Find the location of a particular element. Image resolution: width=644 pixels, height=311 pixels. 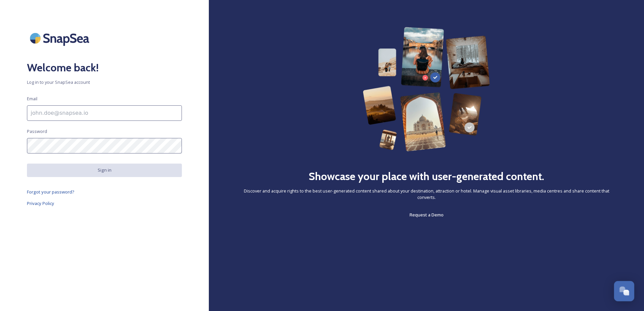

img: 63b42ca75bacad526042e722_Group%20154-p-800.png is located at coordinates (426, 90).